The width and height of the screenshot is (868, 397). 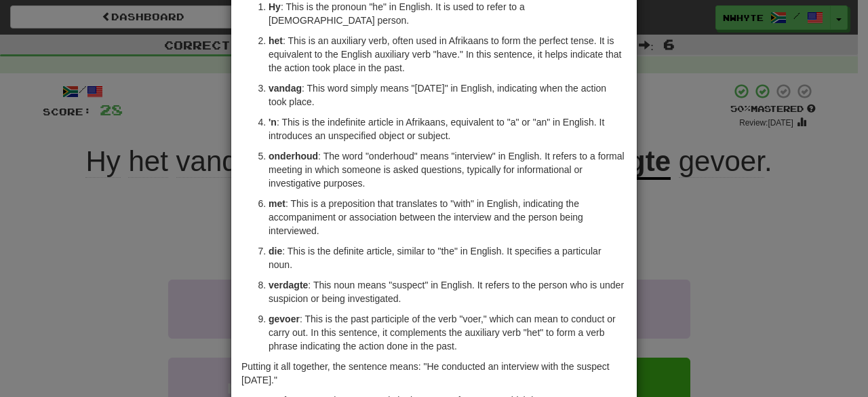 I want to click on p: : This is the definite article, similar to "the" in English. It specifies a particular noun., so click(x=448, y=258).